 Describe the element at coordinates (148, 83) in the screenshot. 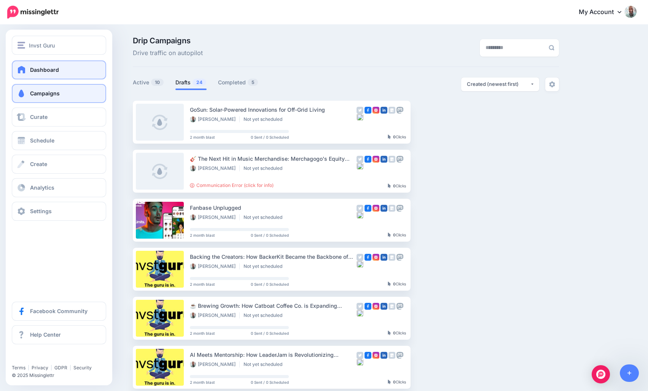

I see `a: Active10` at that location.